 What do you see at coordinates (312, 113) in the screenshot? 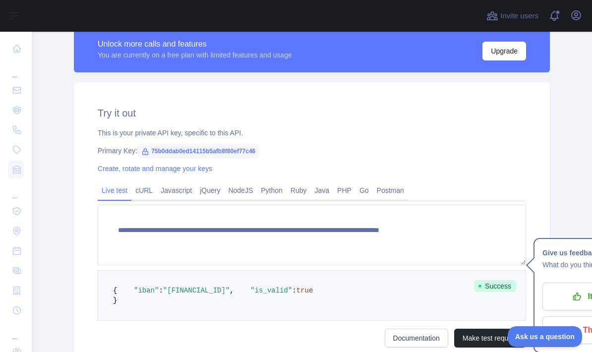
I see `h2: Try it out` at bounding box center [312, 113].